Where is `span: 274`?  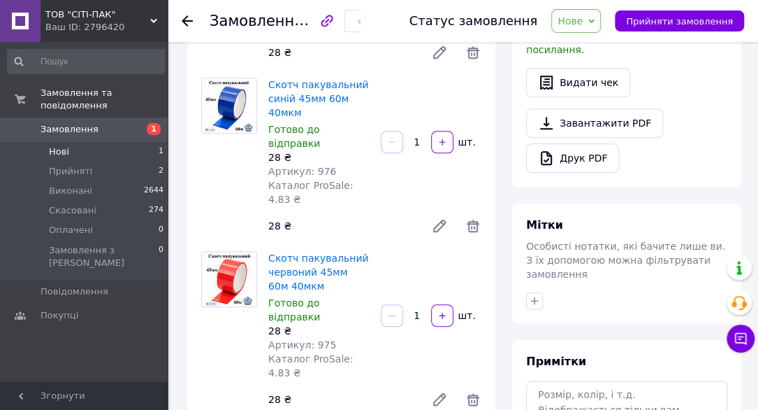
span: 274 is located at coordinates (156, 210).